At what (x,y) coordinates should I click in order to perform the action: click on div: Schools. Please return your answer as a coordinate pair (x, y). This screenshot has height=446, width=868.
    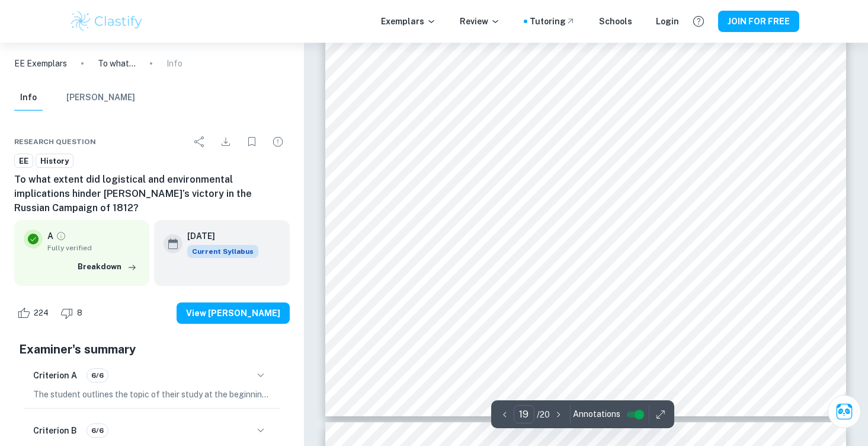
    Looking at the image, I should click on (615, 22).